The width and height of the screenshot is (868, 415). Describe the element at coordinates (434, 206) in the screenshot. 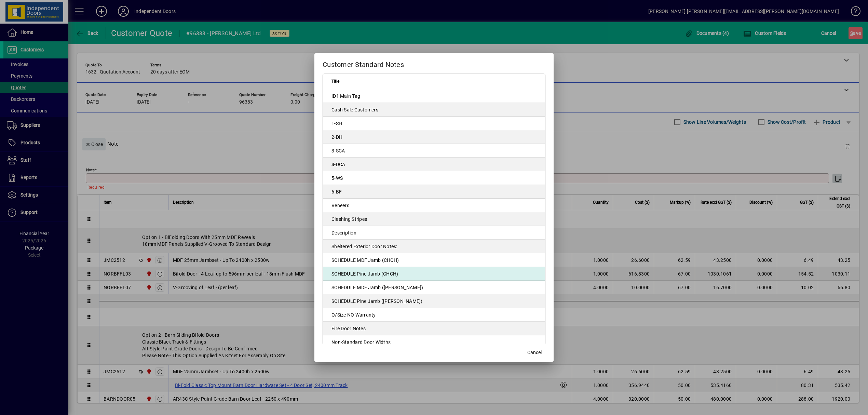

I see `td: Veneers` at that location.